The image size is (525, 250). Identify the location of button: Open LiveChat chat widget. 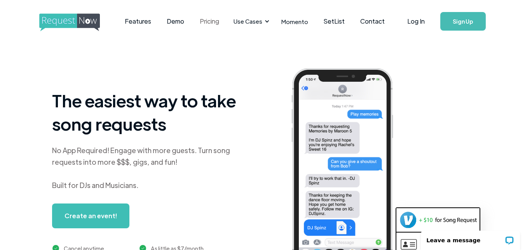
(94, 15).